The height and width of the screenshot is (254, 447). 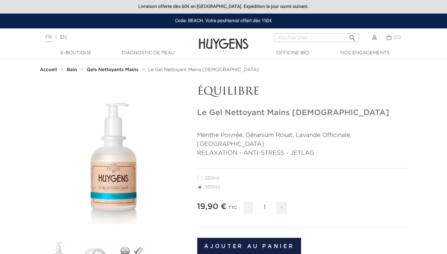 I want to click on p: ÉQUILIBRE, so click(x=302, y=92).